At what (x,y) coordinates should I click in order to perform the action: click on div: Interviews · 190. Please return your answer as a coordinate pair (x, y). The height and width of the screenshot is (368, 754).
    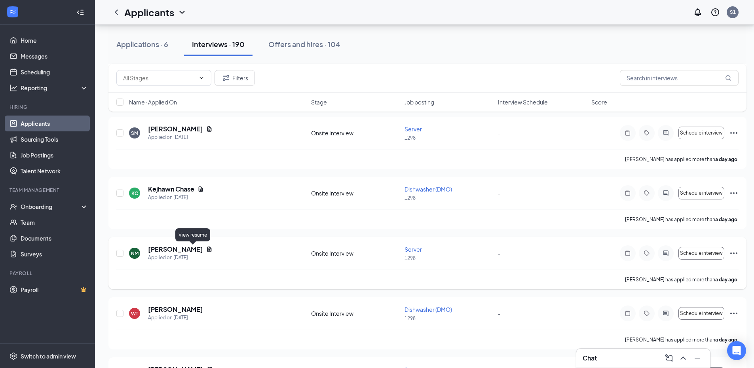
    Looking at the image, I should click on (218, 44).